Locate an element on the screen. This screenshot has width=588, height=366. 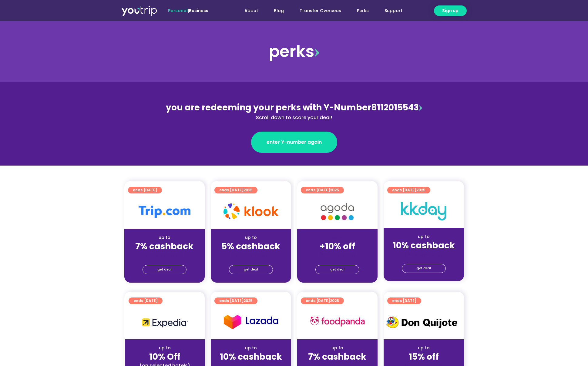
div: Scroll down to score your deal! is located at coordinates (294, 117).